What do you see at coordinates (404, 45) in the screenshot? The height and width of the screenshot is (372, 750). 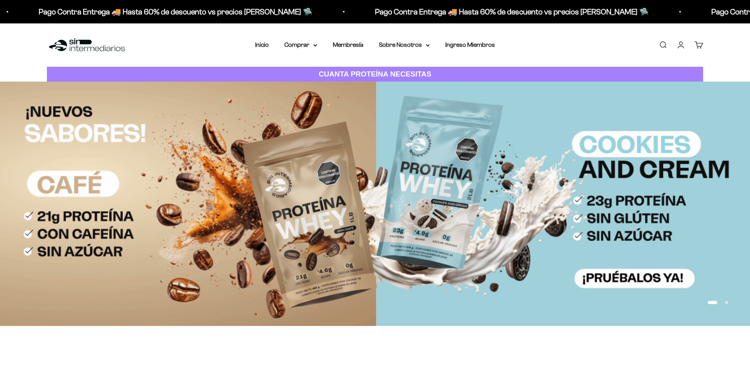 I see `summary: Sobre Nosotros` at bounding box center [404, 45].